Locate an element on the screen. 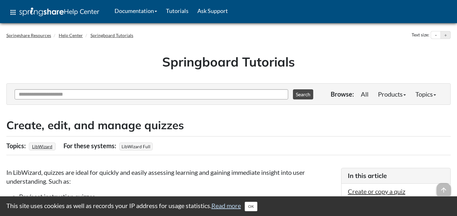 This screenshot has width=457, height=216. a: All is located at coordinates (364, 94).